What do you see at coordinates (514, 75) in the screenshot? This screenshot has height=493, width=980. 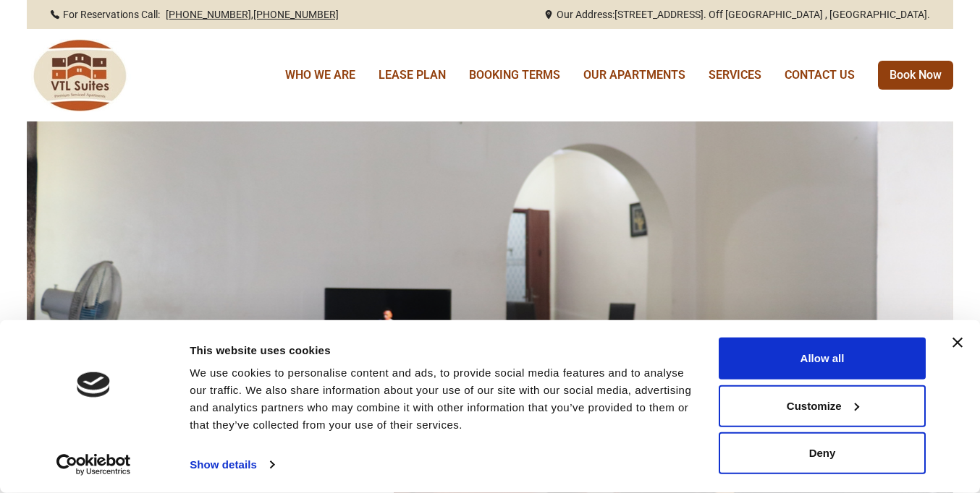 I see `a: BOOKING TERMS` at bounding box center [514, 75].